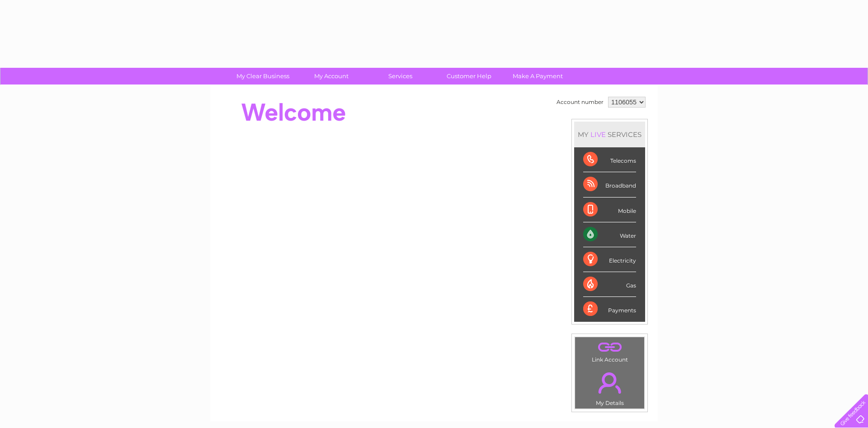  I want to click on td: My Details, so click(610, 387).